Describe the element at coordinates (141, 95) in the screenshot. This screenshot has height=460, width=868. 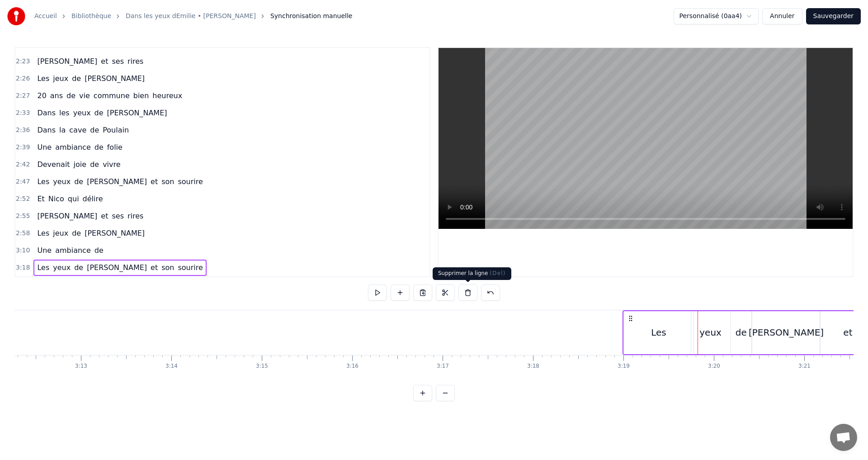
I see `span: bien` at that location.